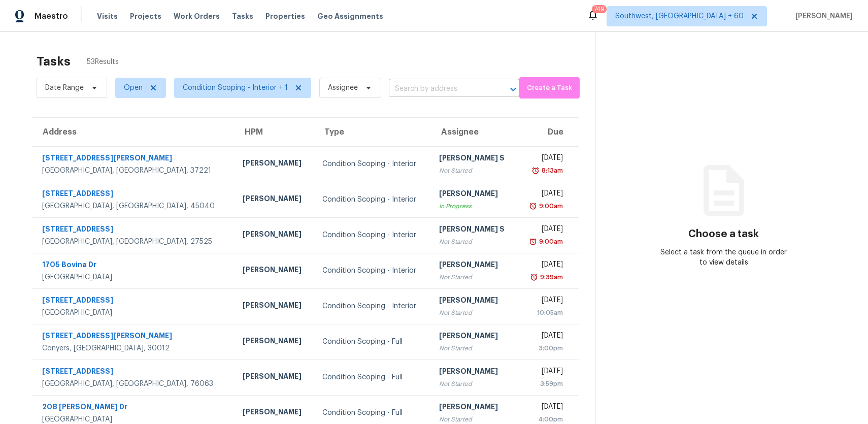  Describe the element at coordinates (724, 234) in the screenshot. I see `h3: Choose a task` at that location.